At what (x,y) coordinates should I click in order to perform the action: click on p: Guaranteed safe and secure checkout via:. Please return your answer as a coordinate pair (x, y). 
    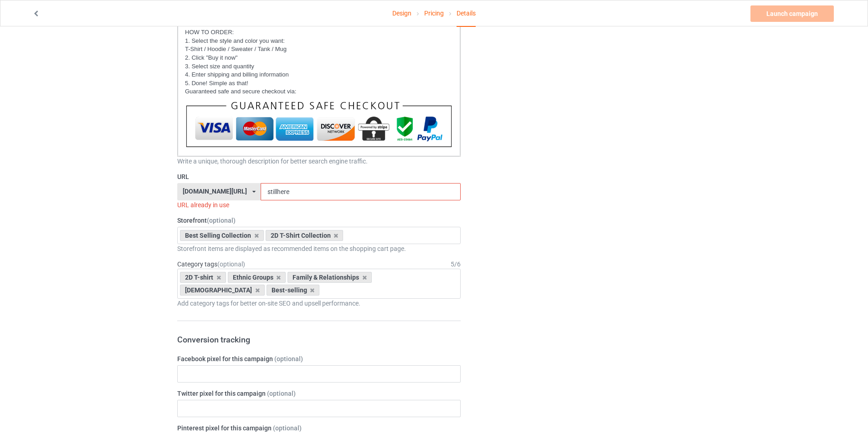
    Looking at the image, I should click on (320, 92).